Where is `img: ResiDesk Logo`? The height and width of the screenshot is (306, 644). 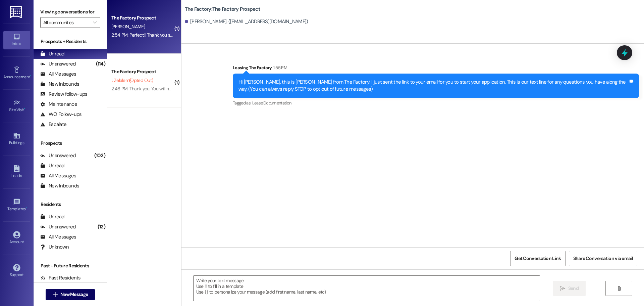 img: ResiDesk Logo is located at coordinates (16, 12).